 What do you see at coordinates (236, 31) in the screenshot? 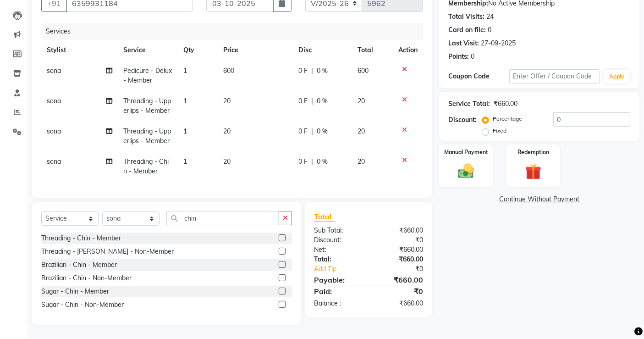
I see `div: Services` at bounding box center [236, 31].